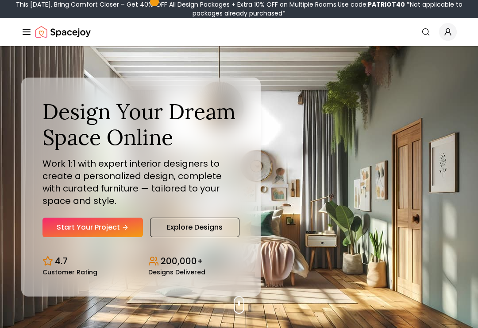  I want to click on a: Start Your Project, so click(93, 227).